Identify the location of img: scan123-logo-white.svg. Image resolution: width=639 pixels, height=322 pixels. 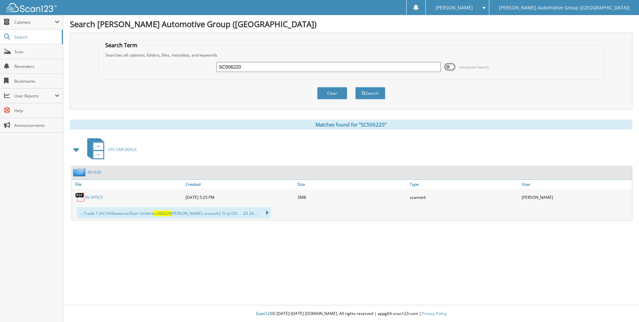
(32, 7).